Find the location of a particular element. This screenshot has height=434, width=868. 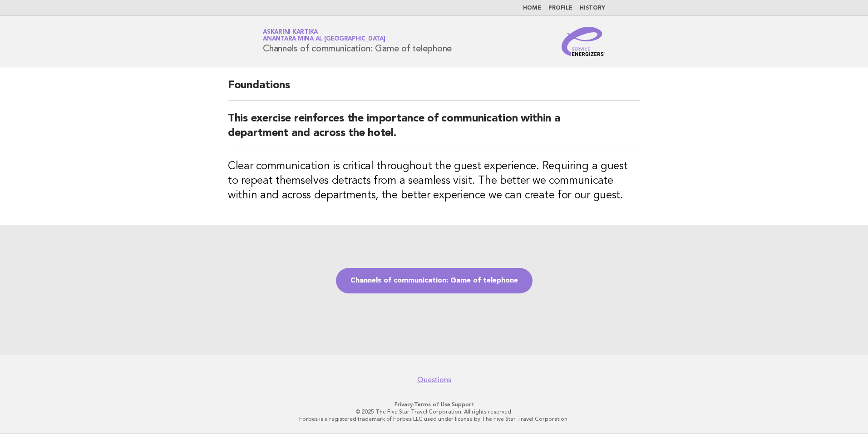

p: Forbes is a registered trademark of Forbes LLC used under license by The Five Star Travel Corpora... is located at coordinates (434, 419).